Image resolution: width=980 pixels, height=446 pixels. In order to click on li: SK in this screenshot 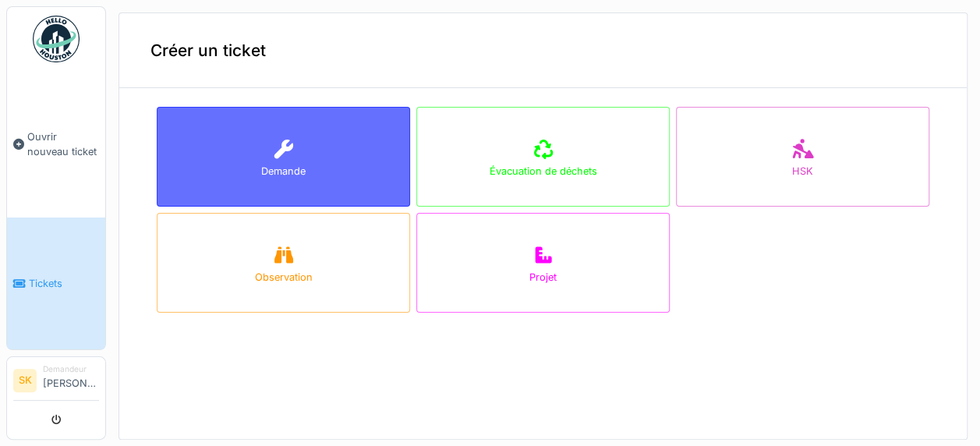, I will do `click(25, 381)`.